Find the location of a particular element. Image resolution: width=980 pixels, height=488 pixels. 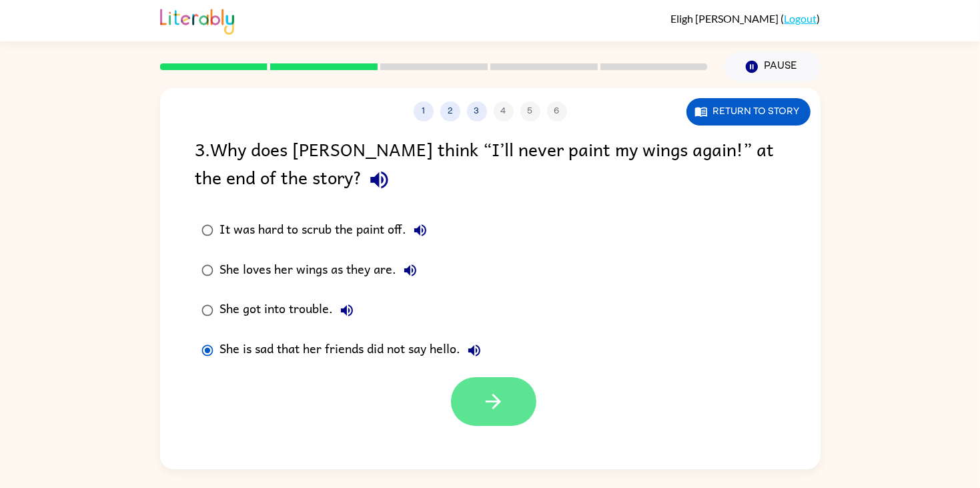

button: 3 is located at coordinates (477, 112).